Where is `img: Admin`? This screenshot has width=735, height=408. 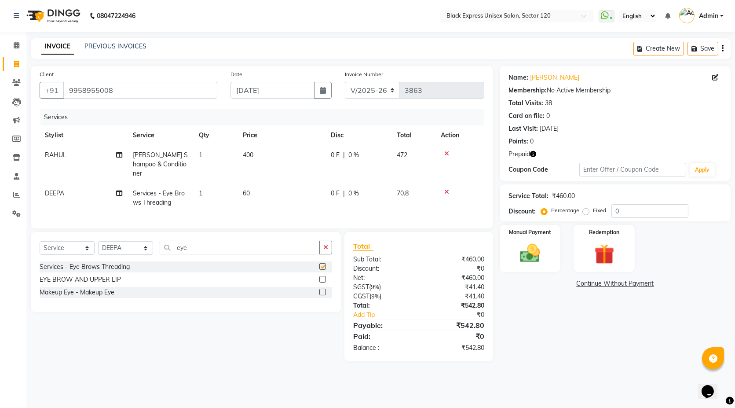
img: Admin is located at coordinates (686, 15).